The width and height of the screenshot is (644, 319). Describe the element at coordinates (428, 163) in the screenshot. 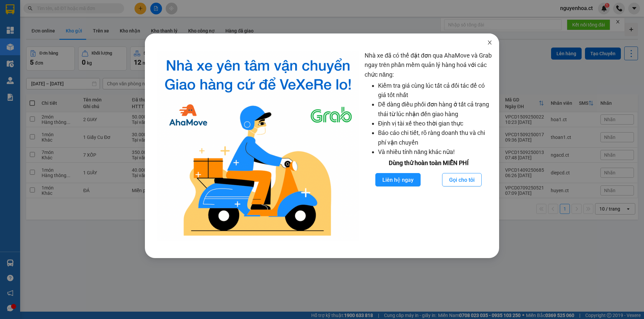

I see `div: Dùng thử hoàn toàn MIỄN PHÍ` at that location.